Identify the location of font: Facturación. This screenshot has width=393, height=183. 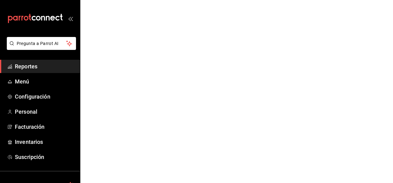
(30, 127).